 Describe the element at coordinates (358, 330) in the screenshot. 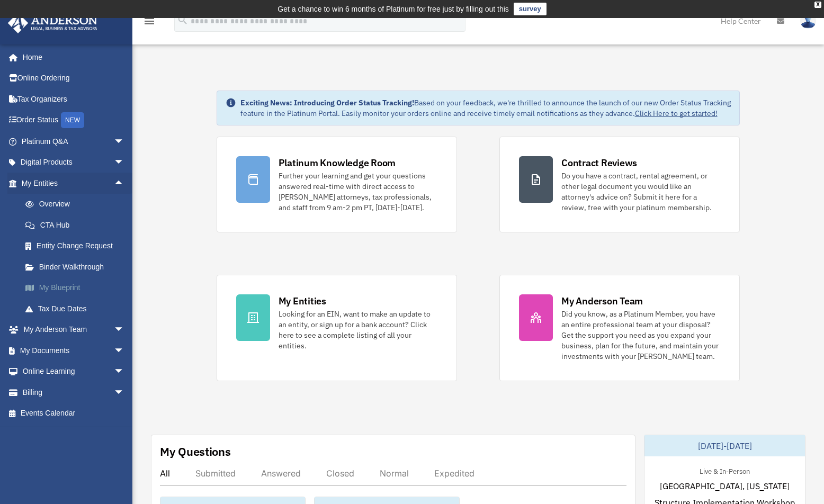

I see `div: Looking for an EIN, want to make an update to an entity, or sign up for a bank account? Click her...` at that location.